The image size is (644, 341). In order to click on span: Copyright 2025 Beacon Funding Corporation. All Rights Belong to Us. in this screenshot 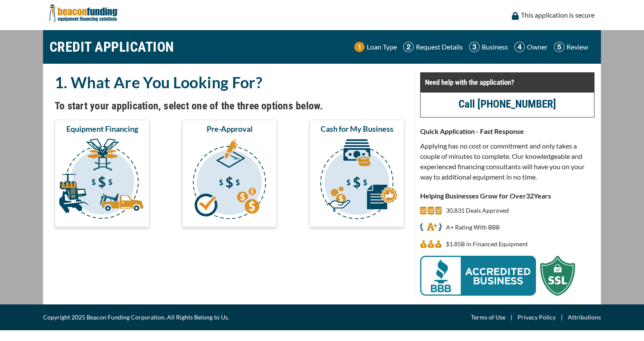, I will do `click(136, 317)`.